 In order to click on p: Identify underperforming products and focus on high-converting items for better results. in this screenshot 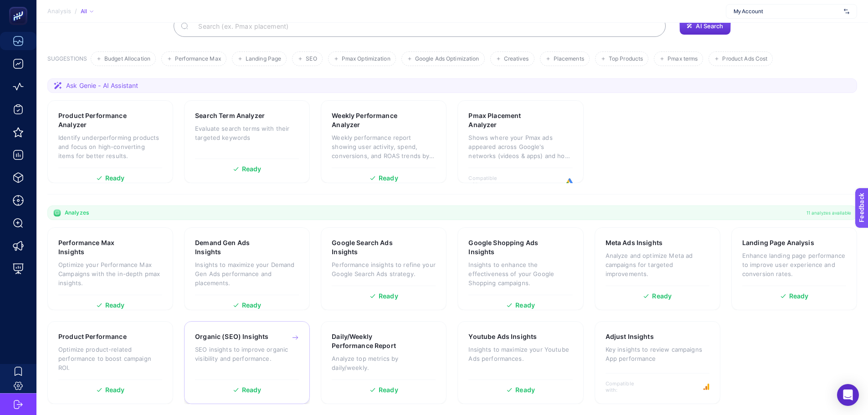, I will do `click(111, 147)`.